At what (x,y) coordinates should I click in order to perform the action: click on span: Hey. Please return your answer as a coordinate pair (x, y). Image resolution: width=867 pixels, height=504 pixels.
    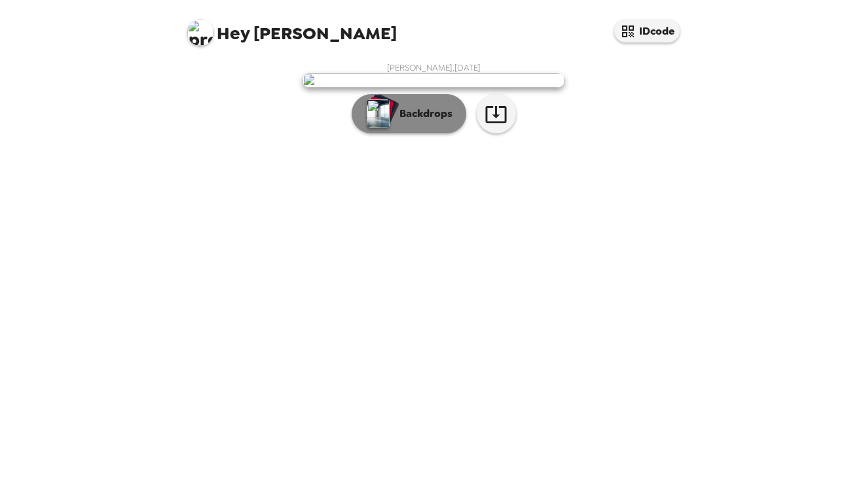
    Looking at the image, I should click on (233, 33).